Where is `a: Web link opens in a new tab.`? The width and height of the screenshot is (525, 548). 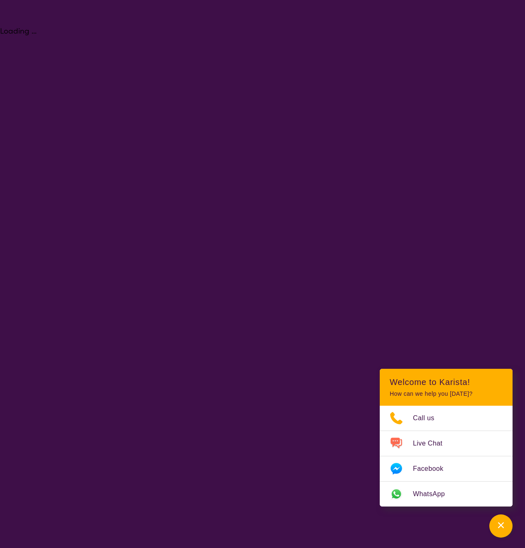
a: Web link opens in a new tab. is located at coordinates (446, 494).